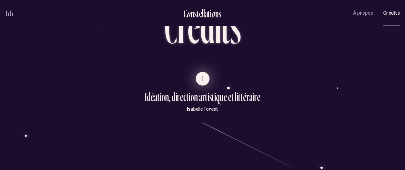 Image resolution: width=405 pixels, height=170 pixels. I want to click on button: volume audio, so click(10, 13).